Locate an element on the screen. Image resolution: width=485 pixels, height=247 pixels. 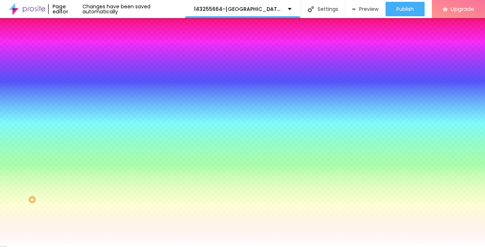
button: Preview is located at coordinates (365, 9).